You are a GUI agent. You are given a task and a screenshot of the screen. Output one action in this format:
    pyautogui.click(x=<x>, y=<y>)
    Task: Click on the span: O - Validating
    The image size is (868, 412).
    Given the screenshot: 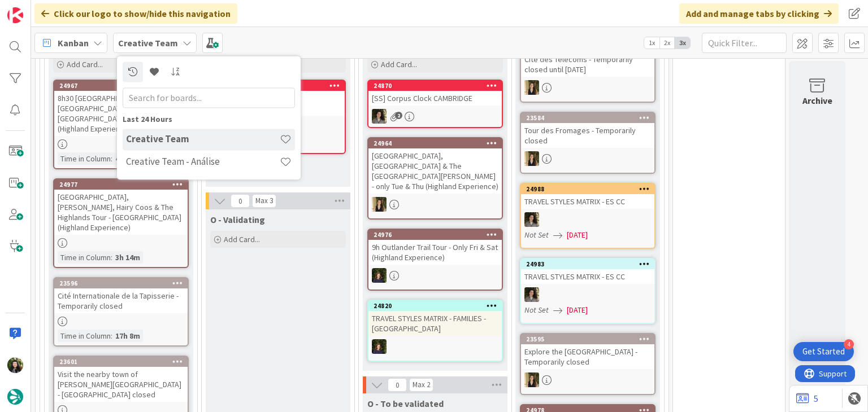 What is the action you would take?
    pyautogui.click(x=237, y=220)
    